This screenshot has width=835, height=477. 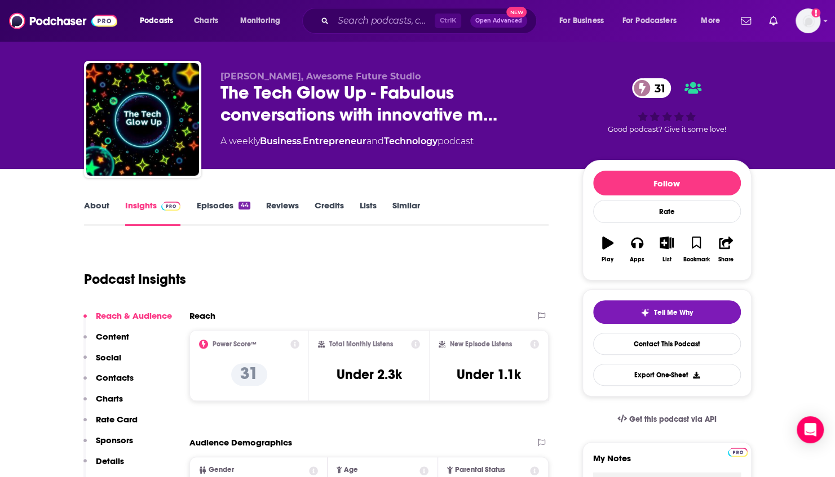 What do you see at coordinates (637, 260) in the screenshot?
I see `div: Apps` at bounding box center [637, 260].